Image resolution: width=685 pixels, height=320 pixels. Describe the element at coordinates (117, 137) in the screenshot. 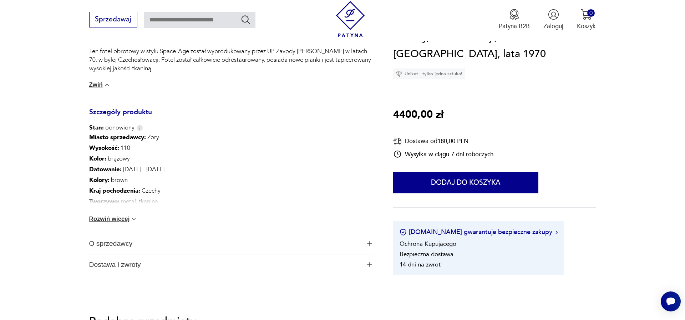

I see `b: Miasto sprzedawcy :` at that location.